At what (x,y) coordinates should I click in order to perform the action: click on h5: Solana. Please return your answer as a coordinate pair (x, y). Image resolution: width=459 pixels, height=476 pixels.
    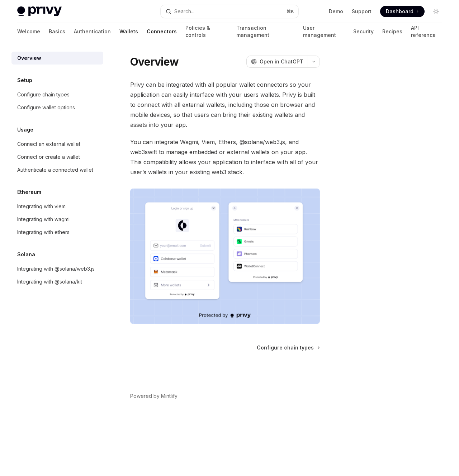
    Looking at the image, I should click on (26, 255).